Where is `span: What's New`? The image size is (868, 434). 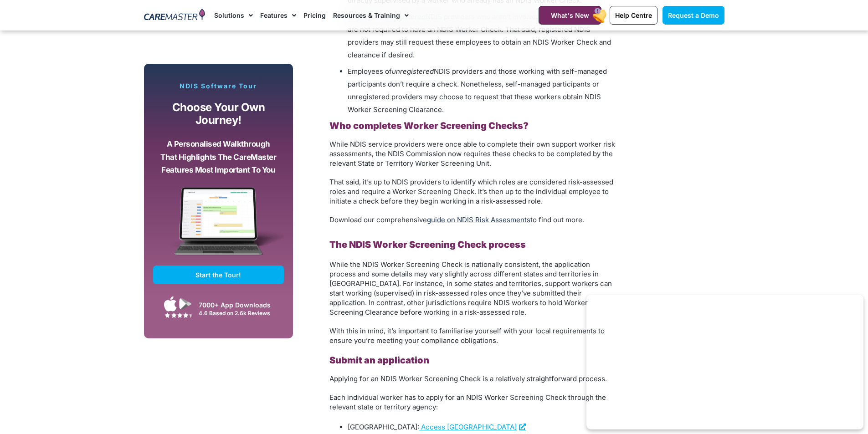
span: What's New is located at coordinates (570, 15).